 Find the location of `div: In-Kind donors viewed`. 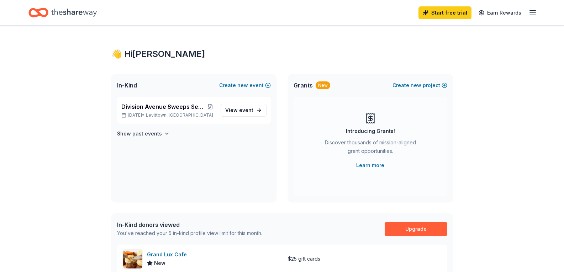

div: In-Kind donors viewed is located at coordinates (190, 225).